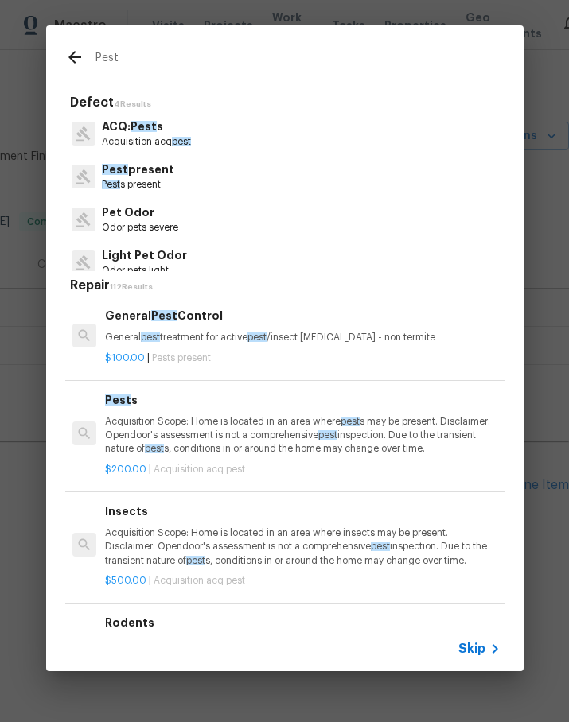 The height and width of the screenshot is (722, 569). Describe the element at coordinates (144, 270) in the screenshot. I see `p: Odor pets light` at that location.